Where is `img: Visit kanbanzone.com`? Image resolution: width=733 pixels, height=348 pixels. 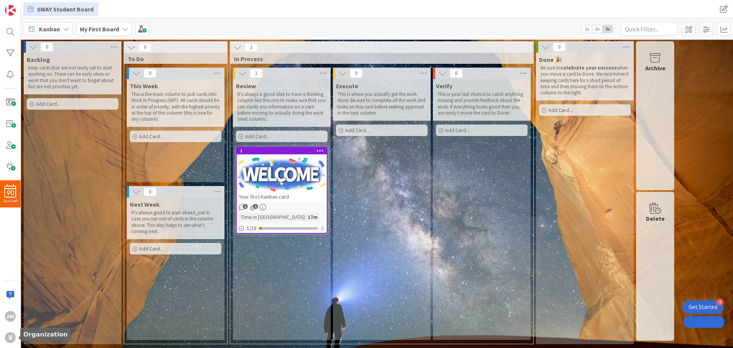 img: Visit kanbanzone.com is located at coordinates (10, 10).